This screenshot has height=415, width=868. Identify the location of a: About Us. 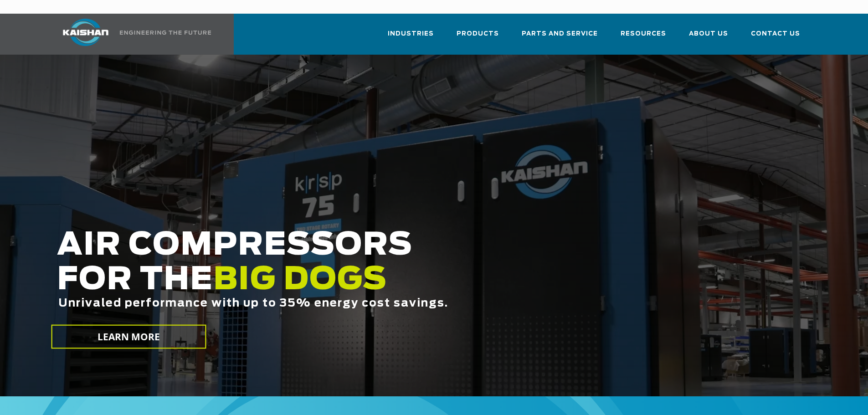
(708, 37).